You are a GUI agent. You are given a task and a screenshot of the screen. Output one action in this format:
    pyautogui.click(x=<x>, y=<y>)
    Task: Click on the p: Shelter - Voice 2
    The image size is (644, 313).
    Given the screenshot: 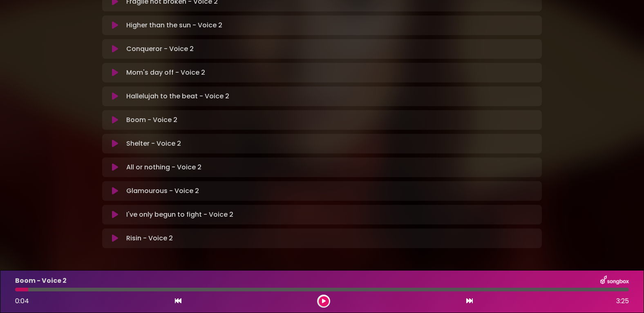 What is the action you would take?
    pyautogui.click(x=154, y=144)
    